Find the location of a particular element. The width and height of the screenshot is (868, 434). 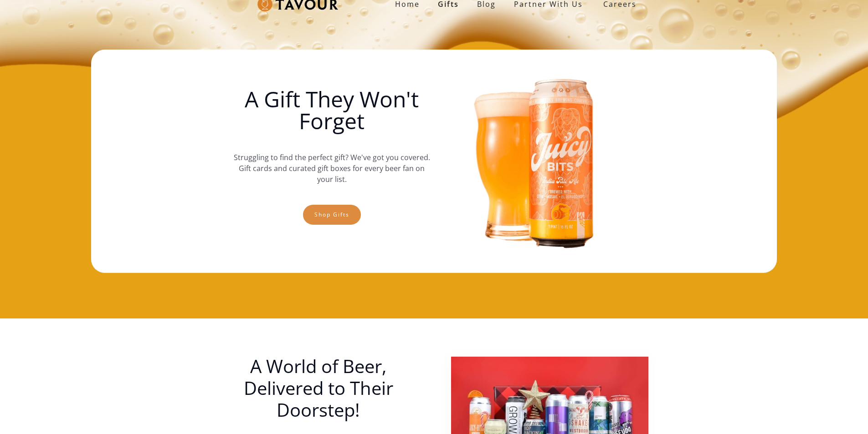

p: Struggling to find the perfect gift? We've got you covered. Gift cards and curated gift boxes for... is located at coordinates (332, 168).